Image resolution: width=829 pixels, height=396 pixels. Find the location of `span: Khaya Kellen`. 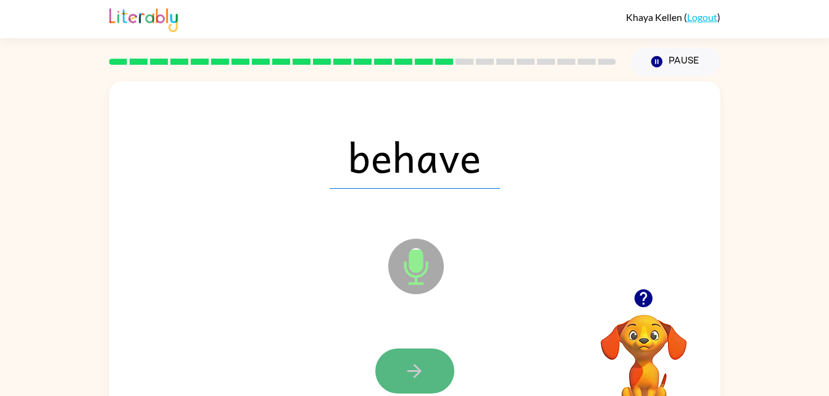

span: Khaya Kellen is located at coordinates (655, 17).